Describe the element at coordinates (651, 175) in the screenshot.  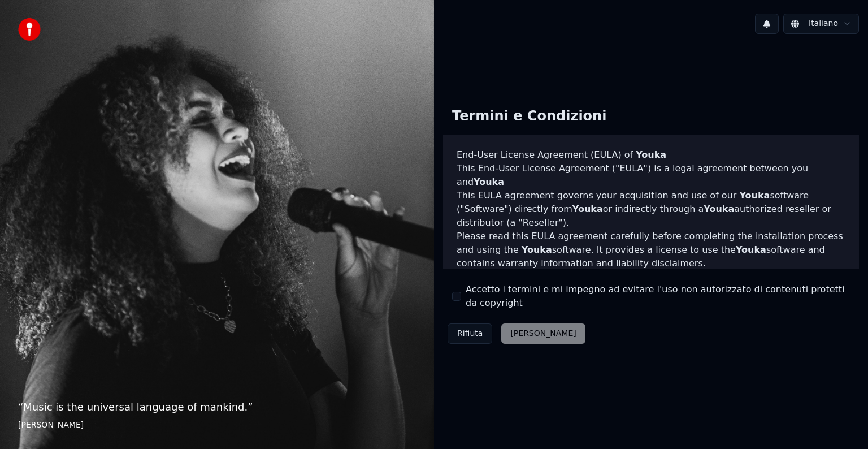
I see `p: This End-User License Agreement ("EULA") is a legal agreement between you and` at that location.